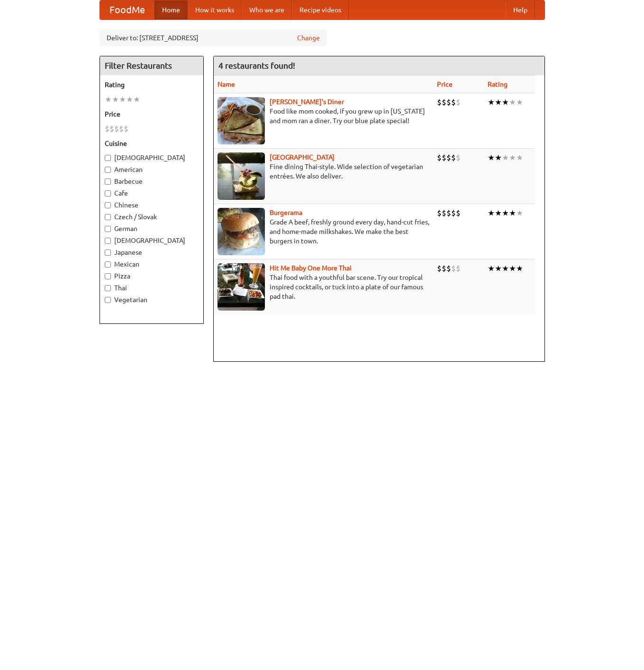  I want to click on h5: Rating, so click(152, 85).